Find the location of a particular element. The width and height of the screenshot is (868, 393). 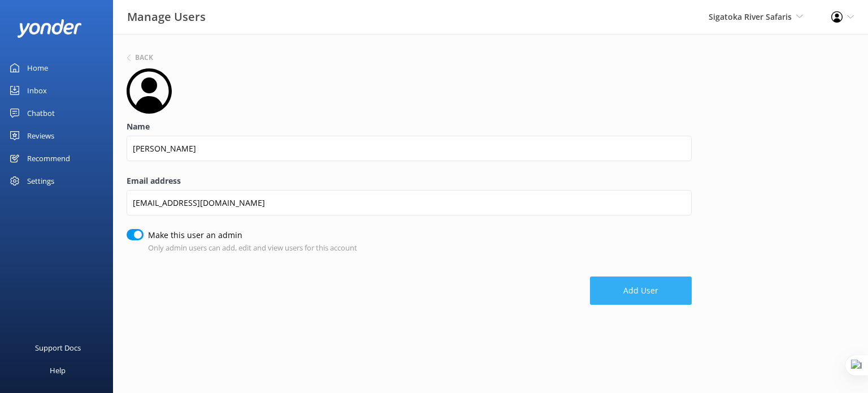

div: Chatbot is located at coordinates (41, 113).